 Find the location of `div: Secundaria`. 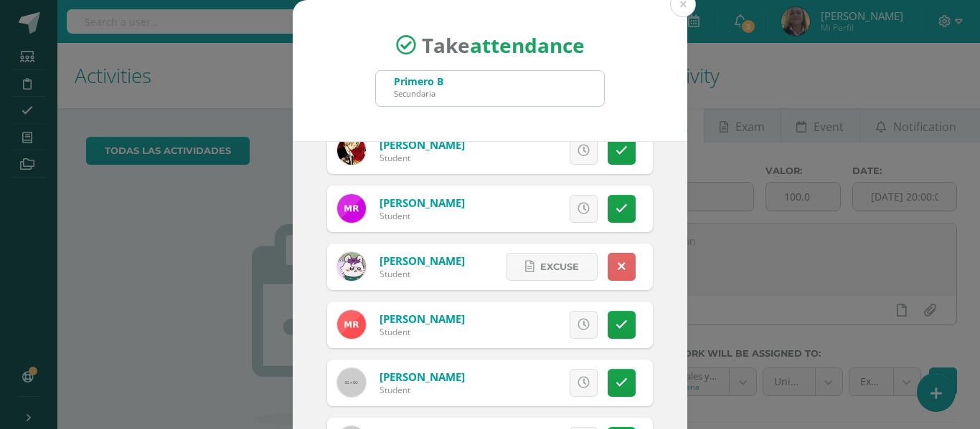

div: Secundaria is located at coordinates (418, 93).